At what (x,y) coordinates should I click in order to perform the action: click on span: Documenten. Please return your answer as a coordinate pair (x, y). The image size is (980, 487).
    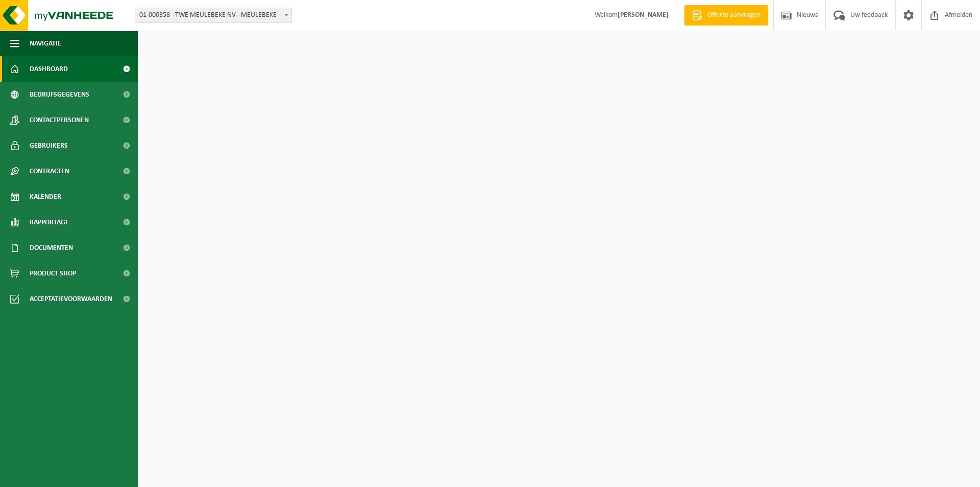
    Looking at the image, I should click on (51, 248).